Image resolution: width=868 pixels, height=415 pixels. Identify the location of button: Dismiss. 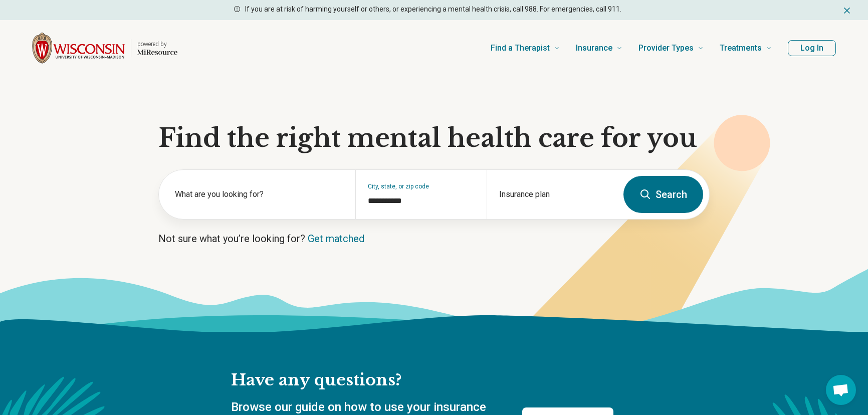
(847, 10).